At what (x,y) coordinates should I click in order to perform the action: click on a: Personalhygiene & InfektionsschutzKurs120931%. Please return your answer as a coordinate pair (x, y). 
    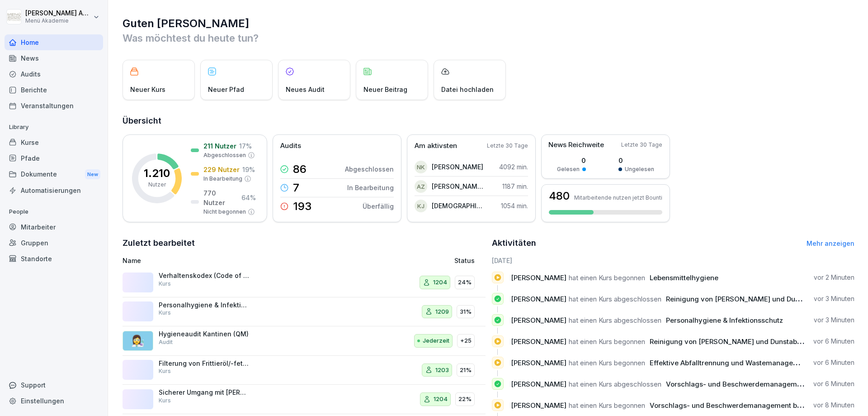
    Looking at the image, I should click on (304, 312).